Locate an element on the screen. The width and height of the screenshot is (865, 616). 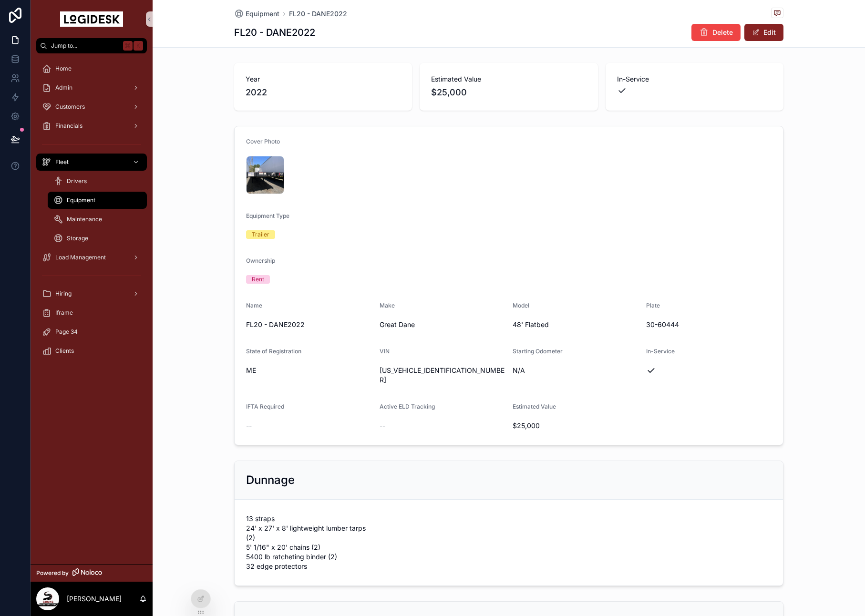
span: Storage is located at coordinates (77, 238).